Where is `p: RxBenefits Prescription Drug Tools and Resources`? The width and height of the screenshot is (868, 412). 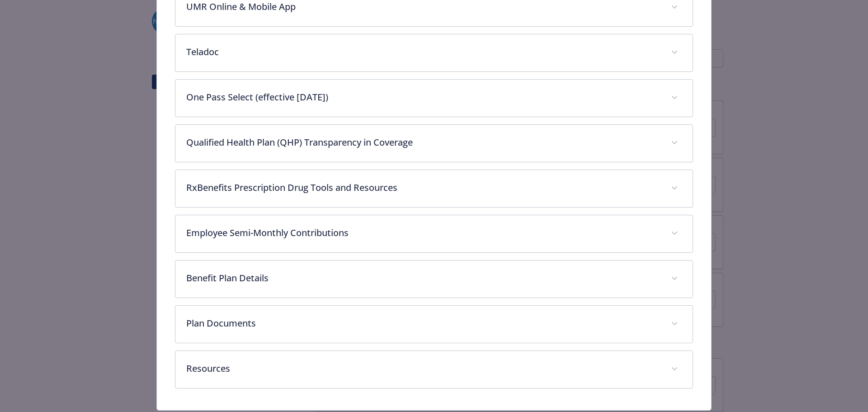 p: RxBenefits Prescription Drug Tools and Resources is located at coordinates (423, 188).